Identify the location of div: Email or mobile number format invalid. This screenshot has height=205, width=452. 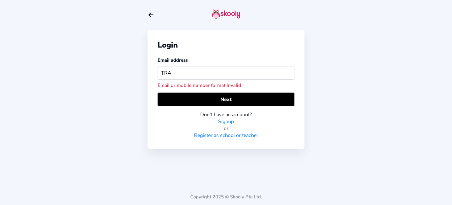
(226, 85).